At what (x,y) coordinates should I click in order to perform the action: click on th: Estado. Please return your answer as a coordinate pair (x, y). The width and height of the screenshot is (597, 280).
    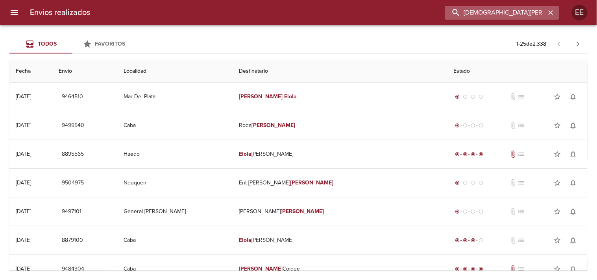
    Looking at the image, I should click on (517, 71).